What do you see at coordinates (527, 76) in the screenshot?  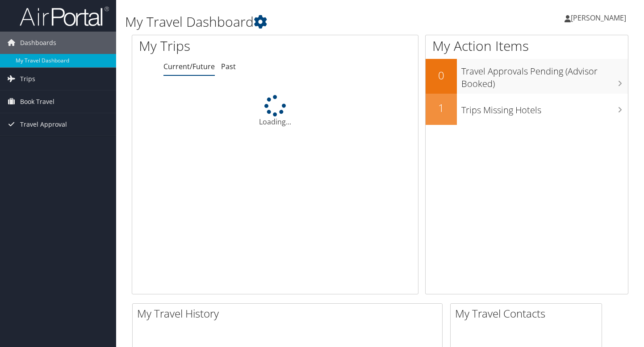 I see `a: 0Travel Approvals Pending (Advisor Booked)` at bounding box center [527, 76].